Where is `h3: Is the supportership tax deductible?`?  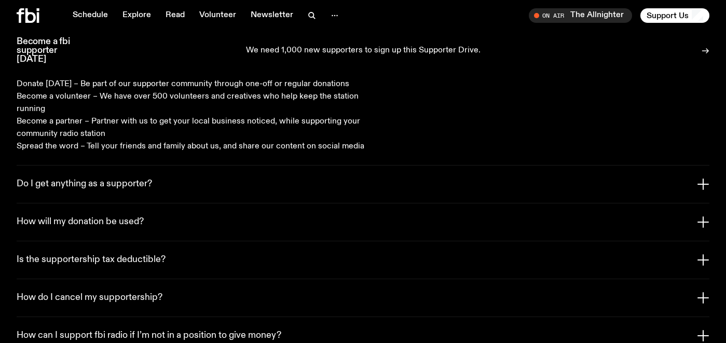
h3: Is the supportership tax deductible? is located at coordinates (91, 260).